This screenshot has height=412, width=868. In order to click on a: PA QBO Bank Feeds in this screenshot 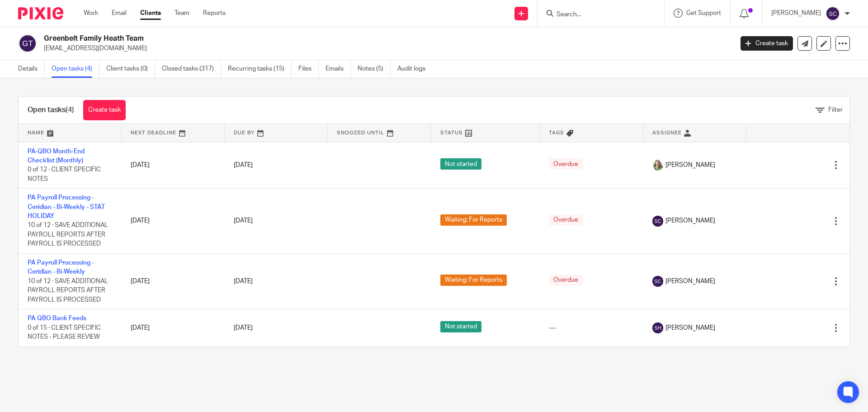, I will do `click(57, 319)`.